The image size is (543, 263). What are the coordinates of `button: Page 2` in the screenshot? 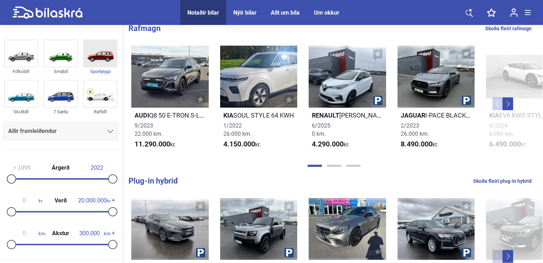 It's located at (334, 166).